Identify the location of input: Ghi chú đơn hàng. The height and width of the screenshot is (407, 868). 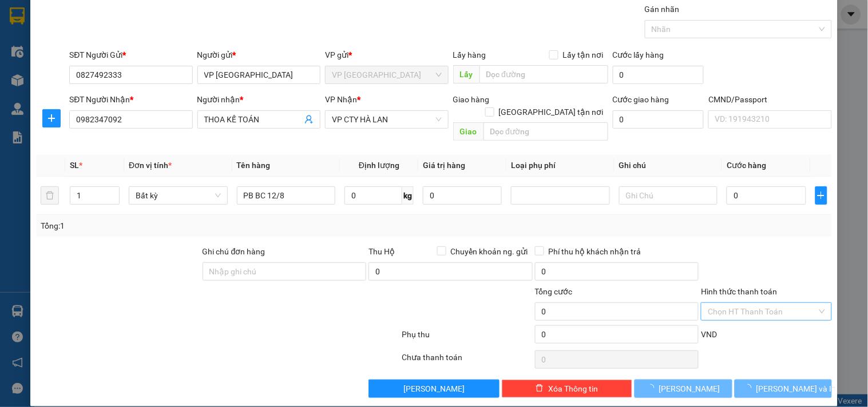
(284, 272).